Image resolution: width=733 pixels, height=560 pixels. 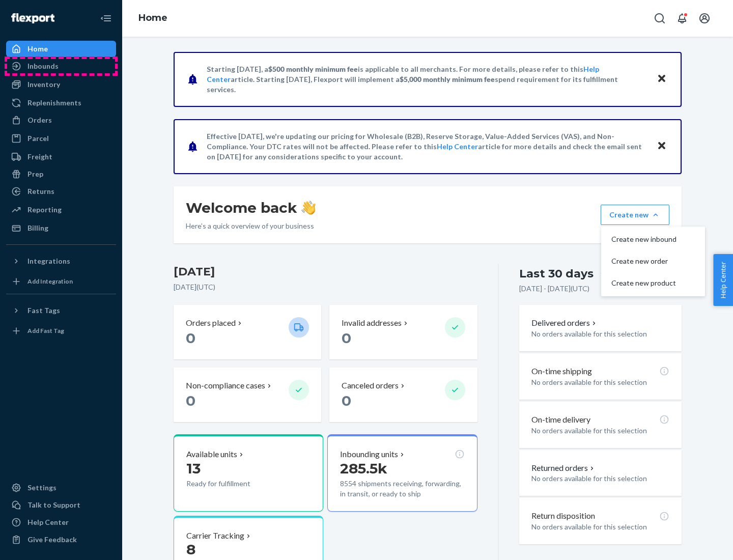 I want to click on button: Returned orders, so click(x=564, y=468).